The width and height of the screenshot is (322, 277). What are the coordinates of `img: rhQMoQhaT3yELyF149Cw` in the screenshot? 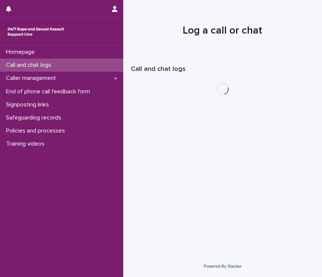 It's located at (36, 32).